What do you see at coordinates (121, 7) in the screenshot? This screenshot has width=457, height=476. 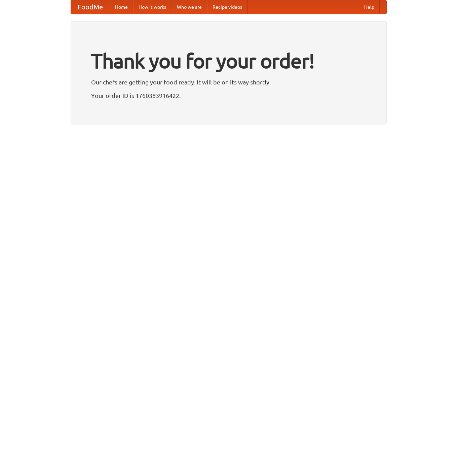 I see `a: Home` at bounding box center [121, 7].